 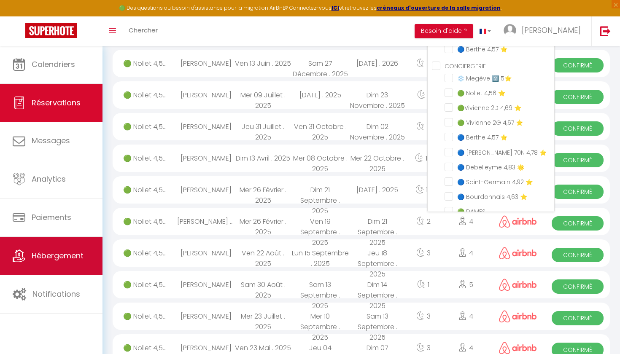 What do you see at coordinates (438, 8) in the screenshot?
I see `strong: créneaux d'ouverture de la salle migration` at bounding box center [438, 8].